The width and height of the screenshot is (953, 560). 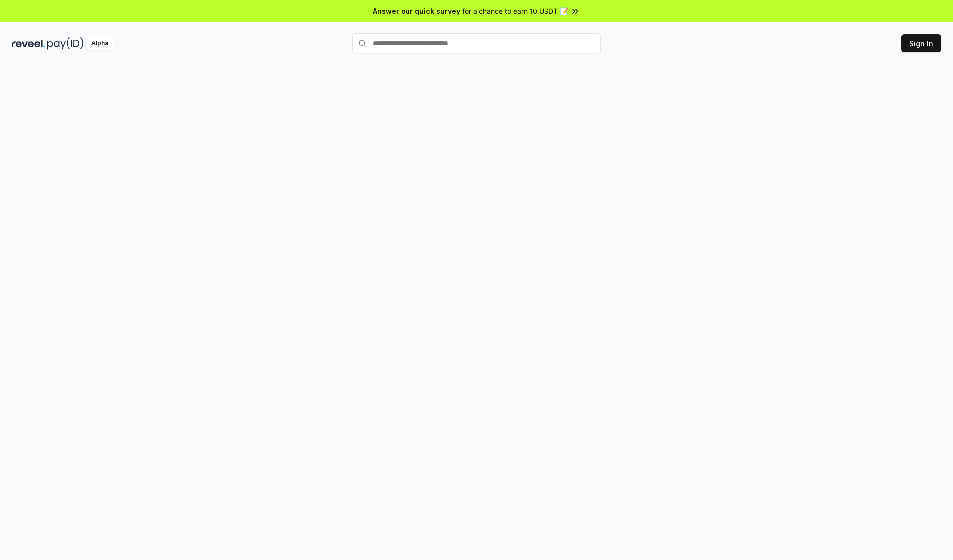 What do you see at coordinates (65, 44) in the screenshot?
I see `img: pay_id` at bounding box center [65, 44].